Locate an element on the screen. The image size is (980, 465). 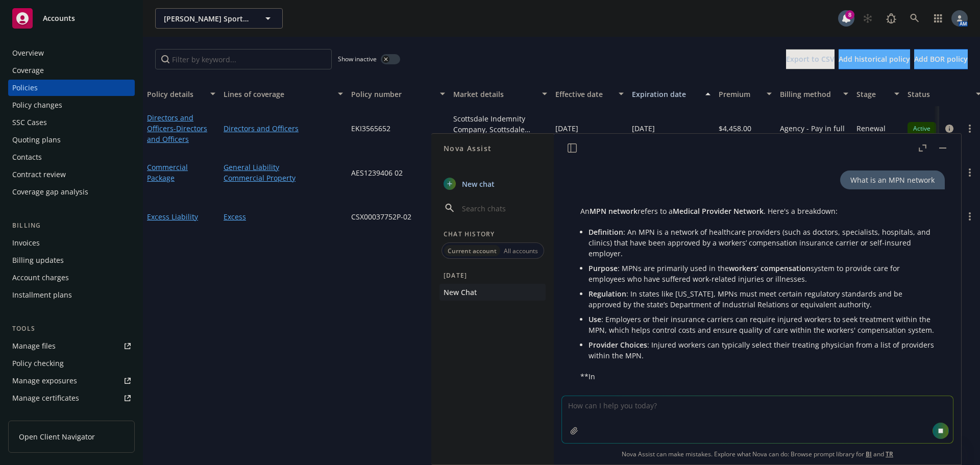
a: Contacts is located at coordinates (72, 157).